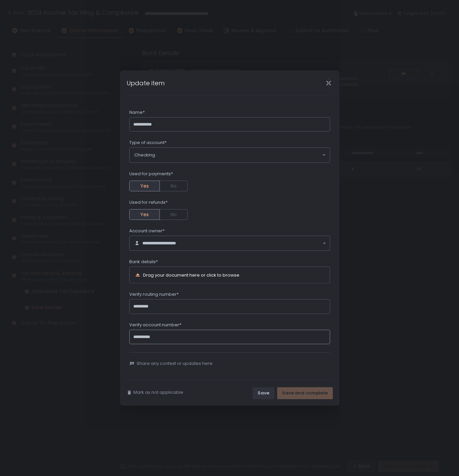 The image size is (459, 476). What do you see at coordinates (263, 393) in the screenshot?
I see `button: Save` at bounding box center [263, 393].